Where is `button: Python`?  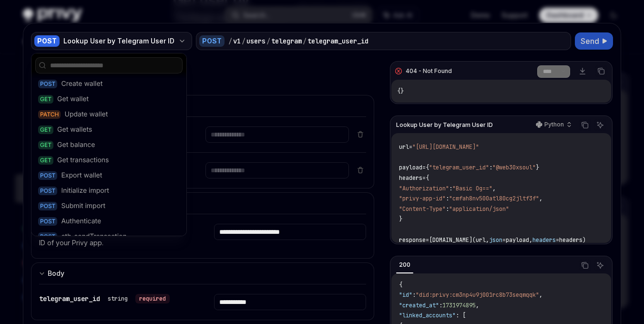 button: Python is located at coordinates (553, 125).